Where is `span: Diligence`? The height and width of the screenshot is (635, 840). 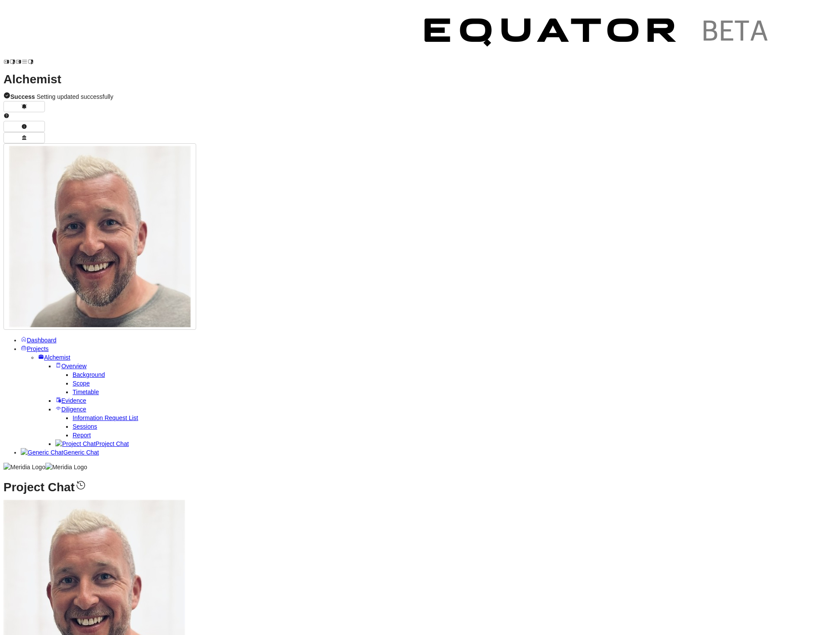
span: Diligence is located at coordinates (74, 410).